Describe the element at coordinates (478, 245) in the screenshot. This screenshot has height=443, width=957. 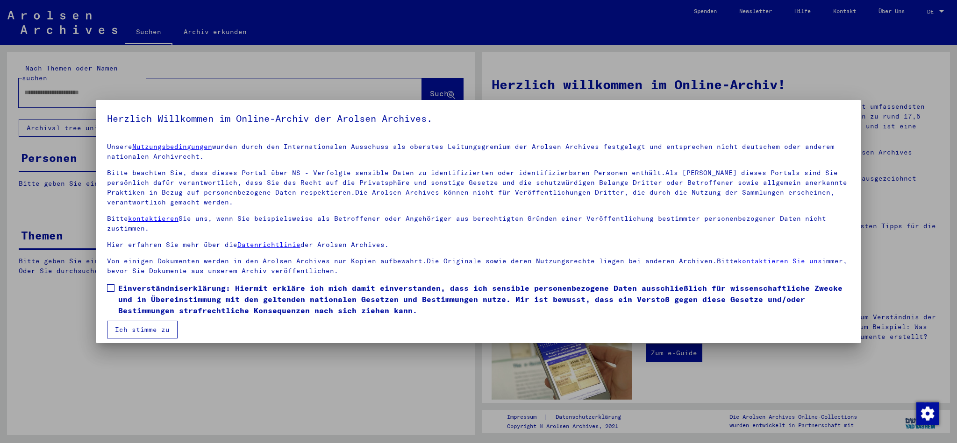
I see `p: Hier erfahren Sie mehr über die der Arolsen Archives.` at that location.